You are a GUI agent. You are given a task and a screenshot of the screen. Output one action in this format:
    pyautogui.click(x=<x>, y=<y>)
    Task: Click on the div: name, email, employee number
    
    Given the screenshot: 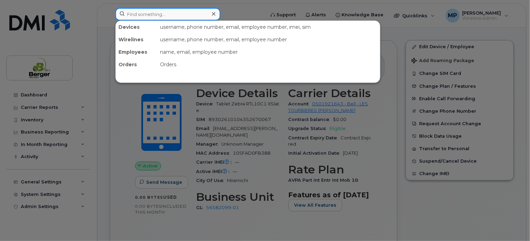 What is the action you would take?
    pyautogui.click(x=269, y=52)
    